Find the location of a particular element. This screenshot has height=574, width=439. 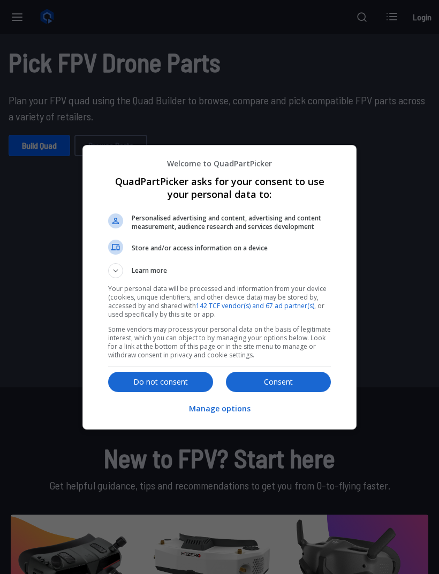

span: Learn more is located at coordinates (149, 272).